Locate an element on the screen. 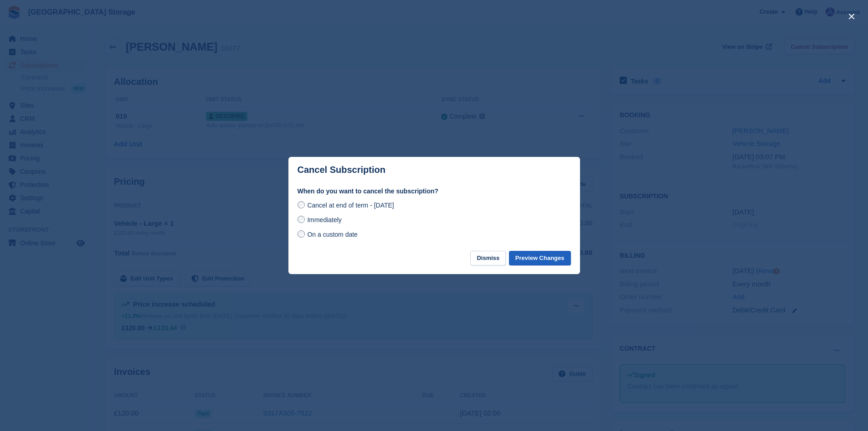  span: Immediately is located at coordinates (324, 220).